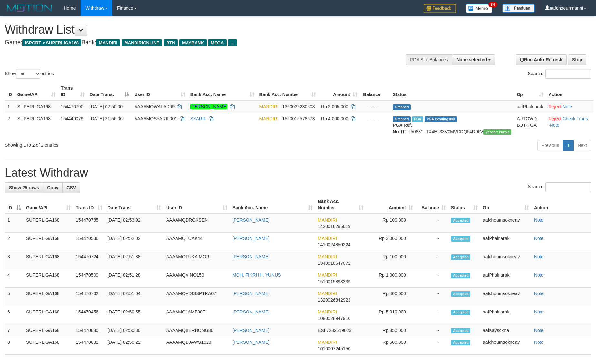 The image size is (596, 357). What do you see at coordinates (391, 345) in the screenshot?
I see `td: Rp 500,000` at bounding box center [391, 345].